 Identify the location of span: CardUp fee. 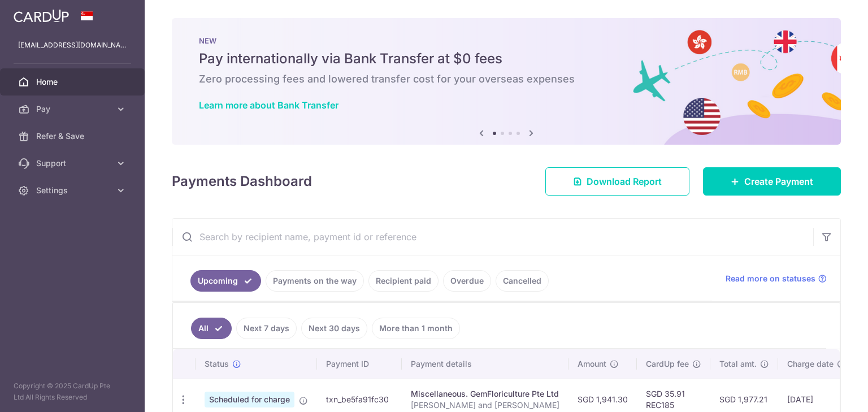
(667, 364).